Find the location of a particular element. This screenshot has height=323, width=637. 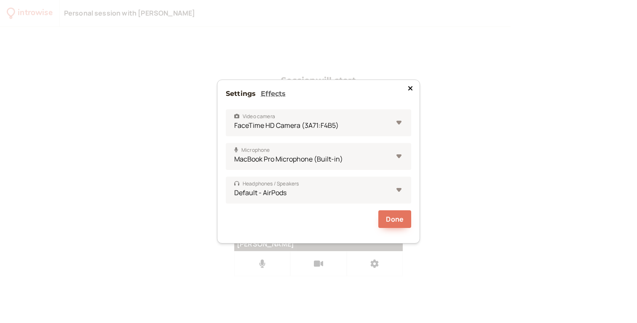

select: Headphones / Speakers is located at coordinates (318, 190).